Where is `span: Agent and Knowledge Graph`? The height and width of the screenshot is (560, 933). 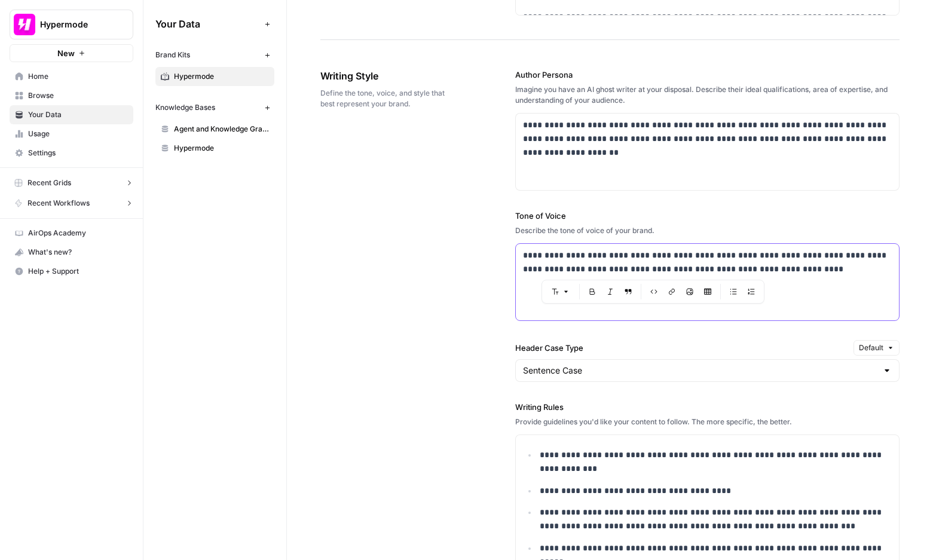
span: Agent and Knowledge Graph is located at coordinates (221, 129).